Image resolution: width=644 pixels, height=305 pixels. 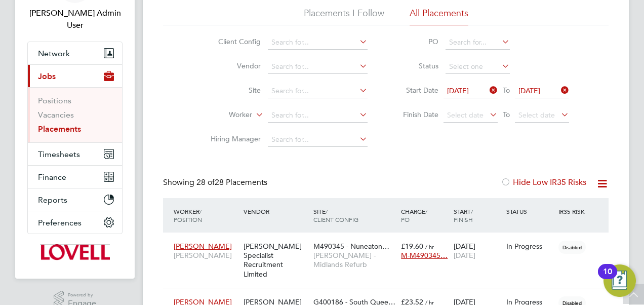 I want to click on span: / Position, so click(x=188, y=215).